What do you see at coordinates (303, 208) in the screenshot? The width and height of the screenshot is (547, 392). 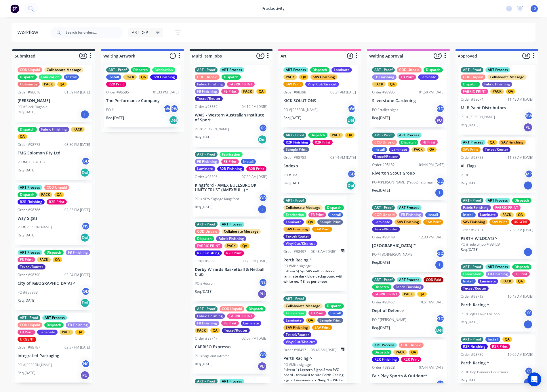 I see `div: Collaborate Message` at bounding box center [303, 208].